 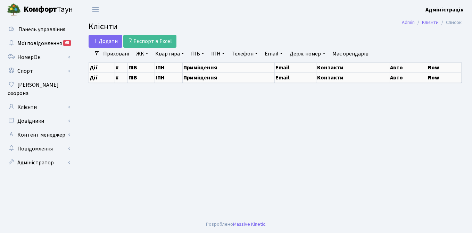 I want to click on a: Панель управління, so click(x=38, y=30).